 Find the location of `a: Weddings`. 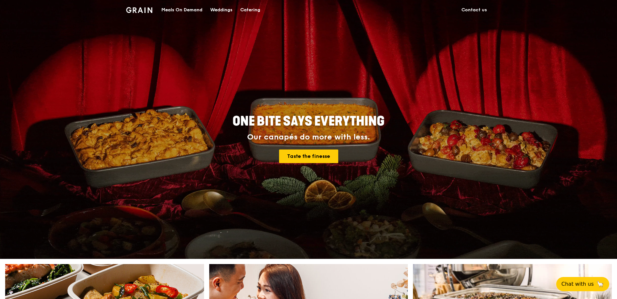

a: Weddings is located at coordinates (221, 10).